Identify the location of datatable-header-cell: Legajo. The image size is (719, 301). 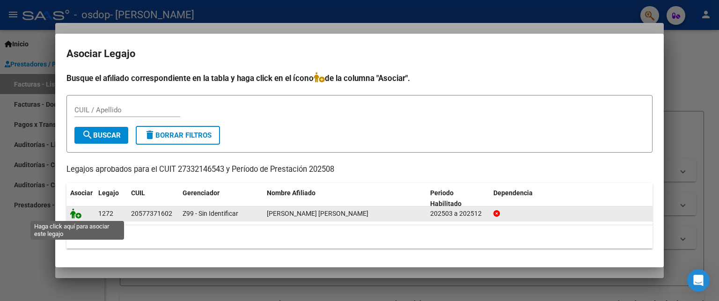
(111, 198).